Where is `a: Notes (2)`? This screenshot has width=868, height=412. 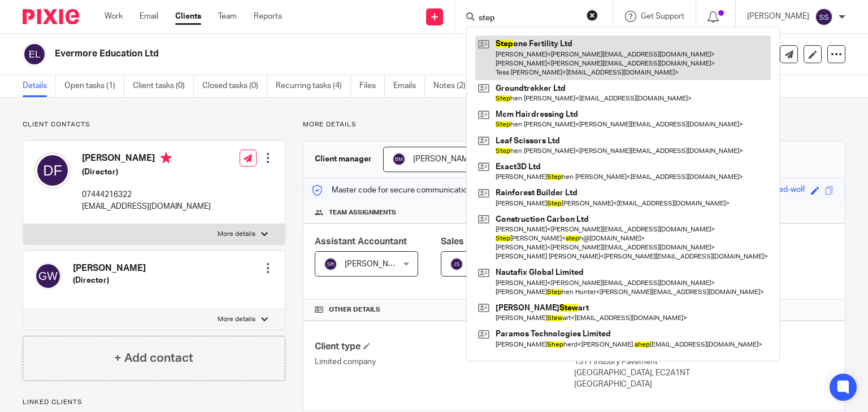
a: Notes (2) is located at coordinates (454, 86).